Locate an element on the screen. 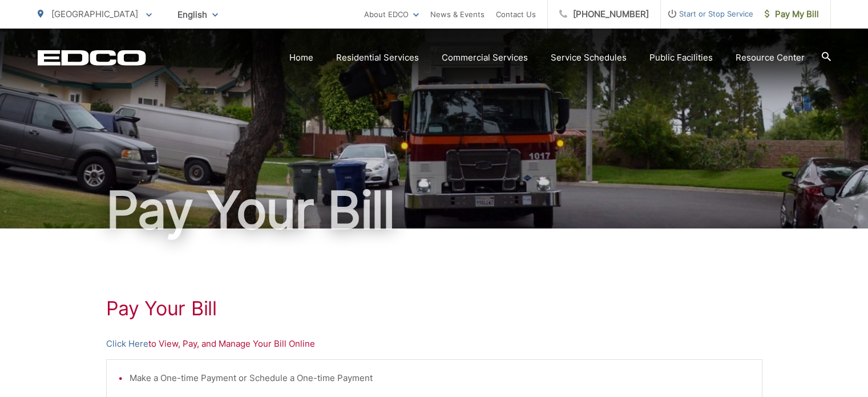  a: Home is located at coordinates (301, 58).